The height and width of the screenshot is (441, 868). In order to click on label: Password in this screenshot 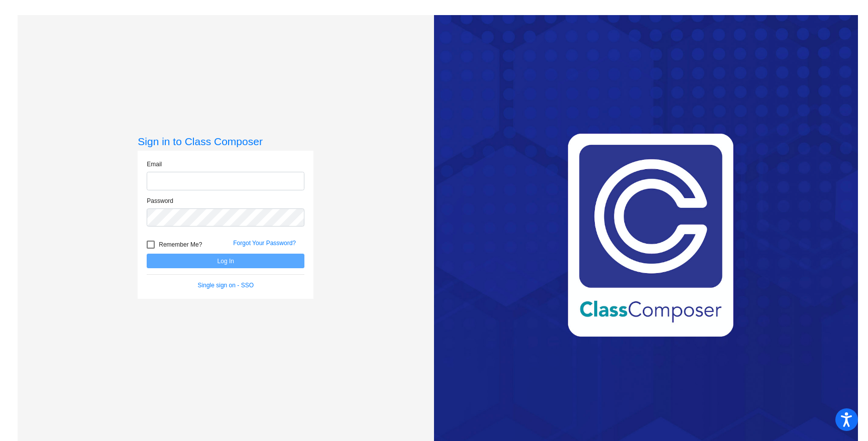, I will do `click(160, 201)`.